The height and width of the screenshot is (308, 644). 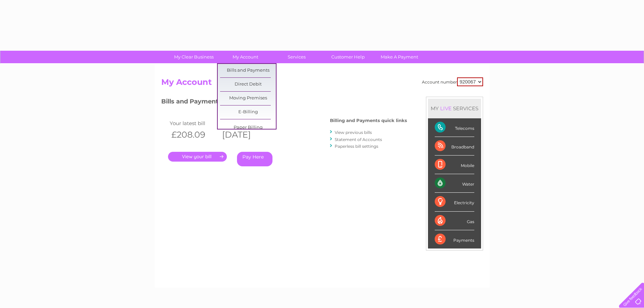 I want to click on div: Gas, so click(x=454, y=221).